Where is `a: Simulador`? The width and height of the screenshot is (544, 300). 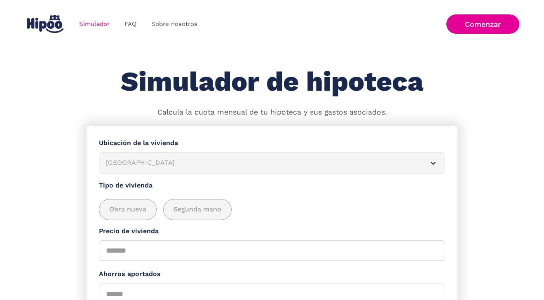 a: Simulador is located at coordinates (94, 24).